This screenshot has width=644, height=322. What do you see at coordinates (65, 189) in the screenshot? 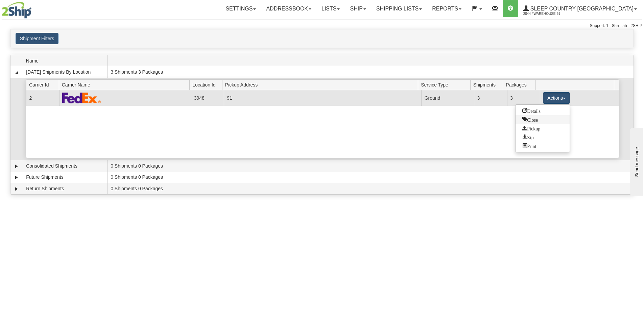
I see `td: Return Shipments` at bounding box center [65, 189].